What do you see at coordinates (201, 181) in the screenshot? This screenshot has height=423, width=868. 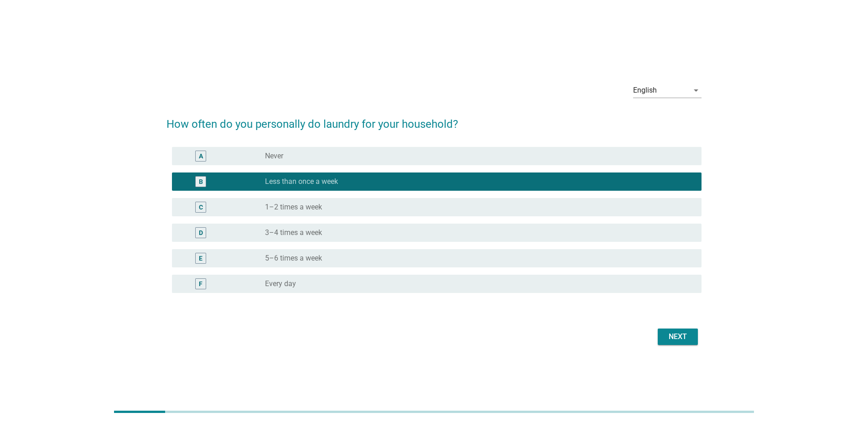 I see `div: B` at bounding box center [201, 181].